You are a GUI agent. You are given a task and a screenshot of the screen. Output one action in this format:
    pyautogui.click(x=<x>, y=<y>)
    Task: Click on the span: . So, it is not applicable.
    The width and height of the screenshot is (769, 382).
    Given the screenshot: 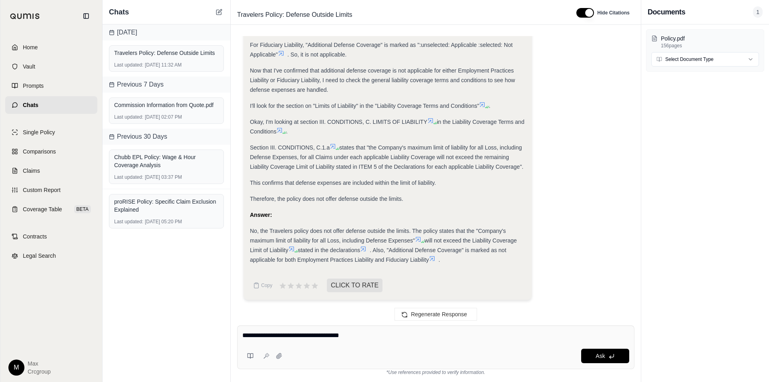 What is the action you would take?
    pyautogui.click(x=317, y=54)
    